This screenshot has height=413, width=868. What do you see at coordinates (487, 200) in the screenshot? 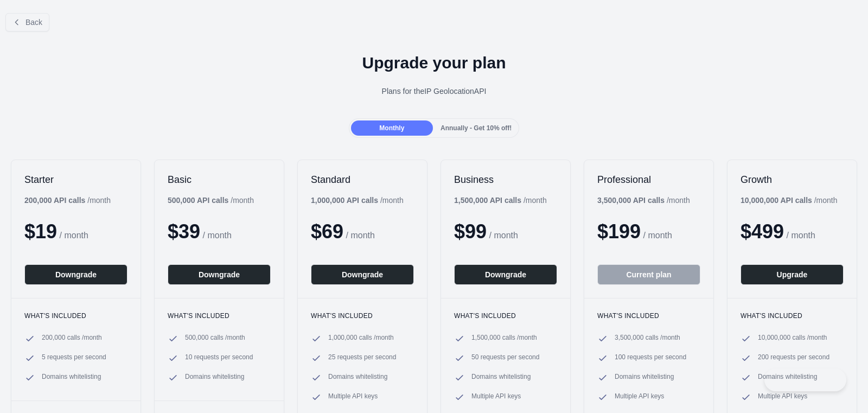
I see `b: 1,500,000 API calls` at bounding box center [487, 200].